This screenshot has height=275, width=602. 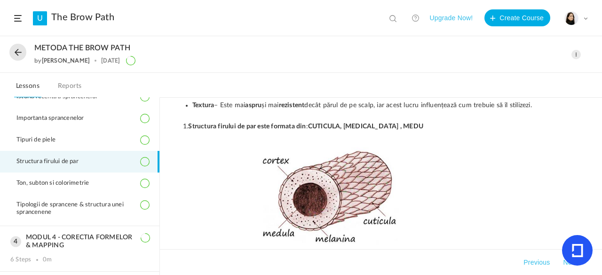 I want to click on button: Create Course, so click(x=518, y=18).